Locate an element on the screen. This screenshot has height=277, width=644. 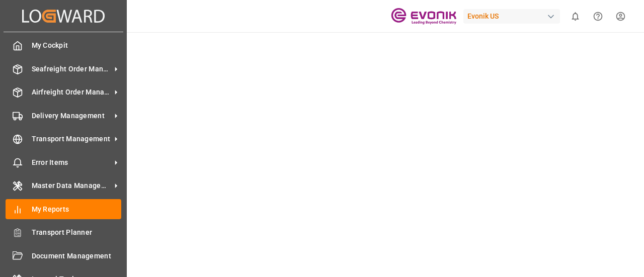
button: show 0 new notifications is located at coordinates (575, 16).